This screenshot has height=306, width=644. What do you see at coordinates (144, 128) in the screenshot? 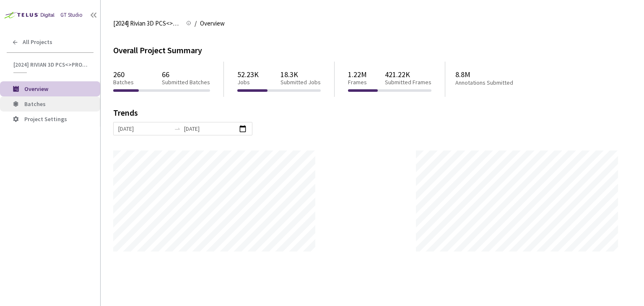
I see `input: Start date` at bounding box center [144, 128].